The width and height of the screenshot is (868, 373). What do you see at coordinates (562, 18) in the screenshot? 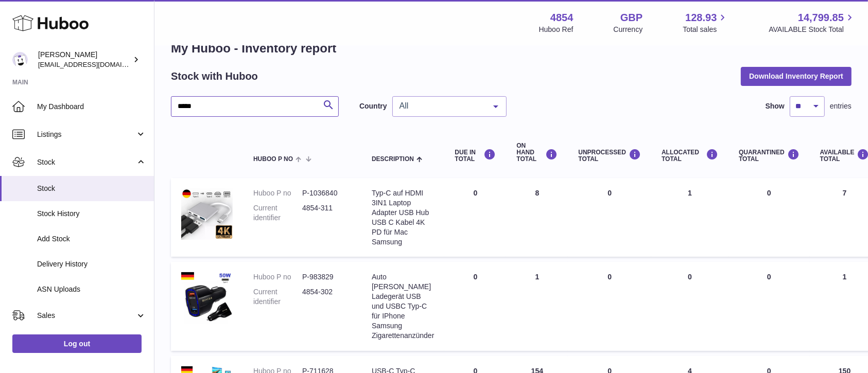
I see `strong: 4854` at bounding box center [562, 18].